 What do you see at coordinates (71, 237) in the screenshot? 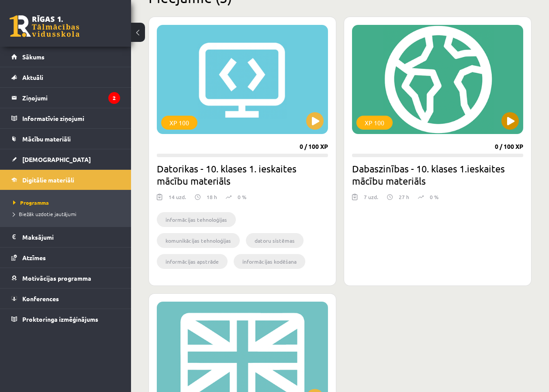
I see `legend: Maksājumi` at bounding box center [71, 237].